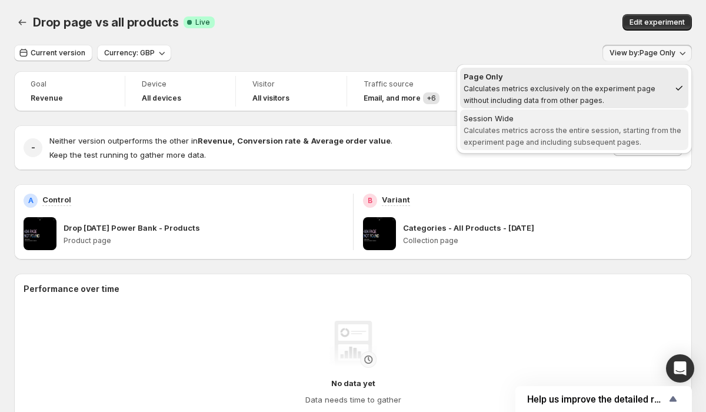 This screenshot has width=706, height=412. I want to click on div: Open Intercom Messenger, so click(680, 368).